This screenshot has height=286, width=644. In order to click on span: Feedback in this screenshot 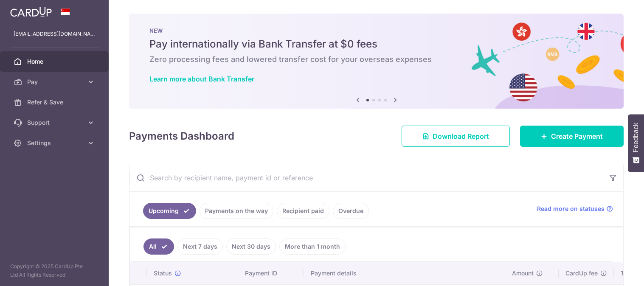, I will do `click(636, 138)`.